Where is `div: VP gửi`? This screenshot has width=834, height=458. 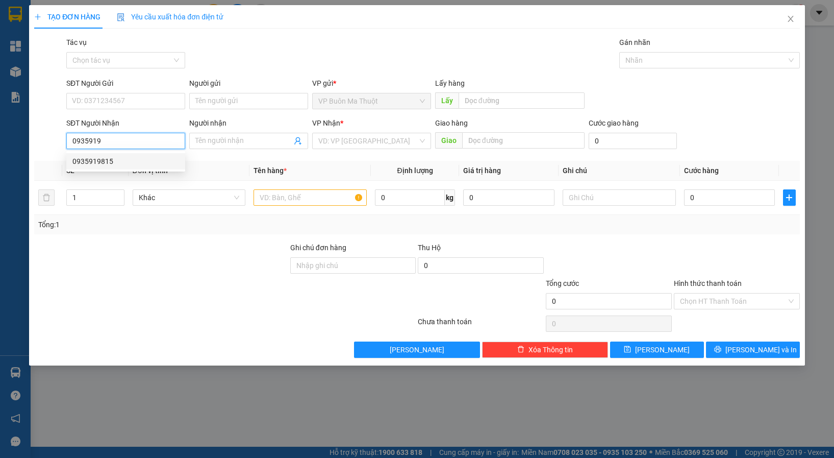 div: VP gửi is located at coordinates (372, 83).